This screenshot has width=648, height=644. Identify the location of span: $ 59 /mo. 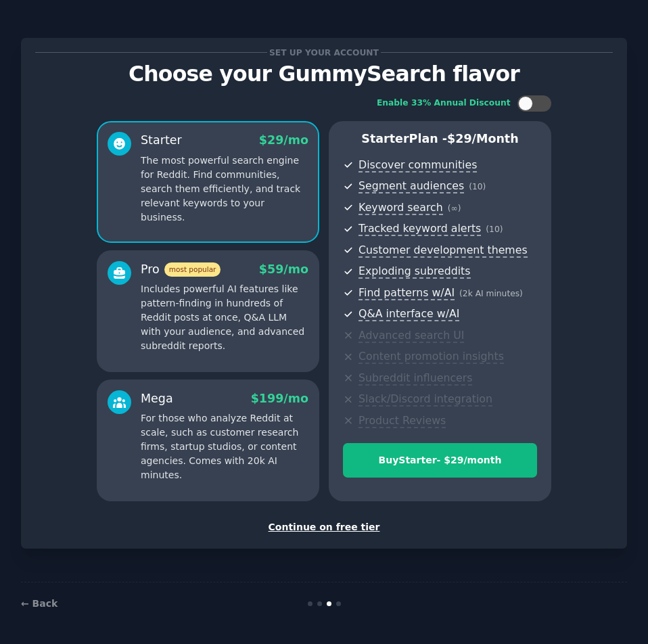
(283, 269).